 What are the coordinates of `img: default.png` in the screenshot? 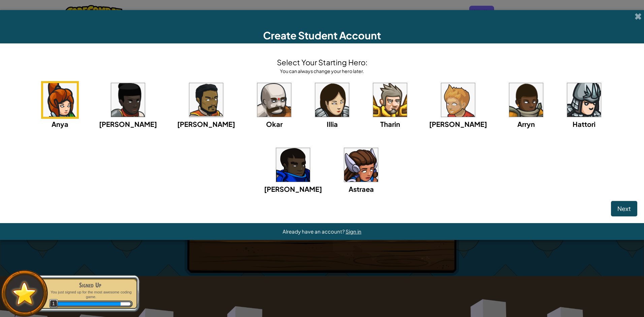 It's located at (24, 294).